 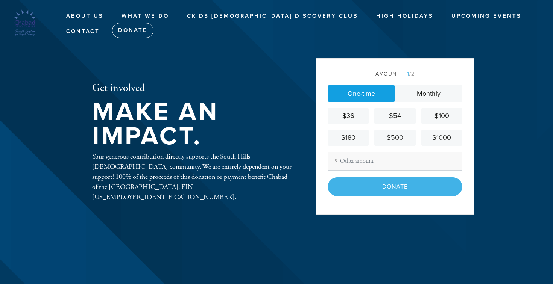 What do you see at coordinates (408, 74) in the screenshot?
I see `span: /2` at bounding box center [408, 74].